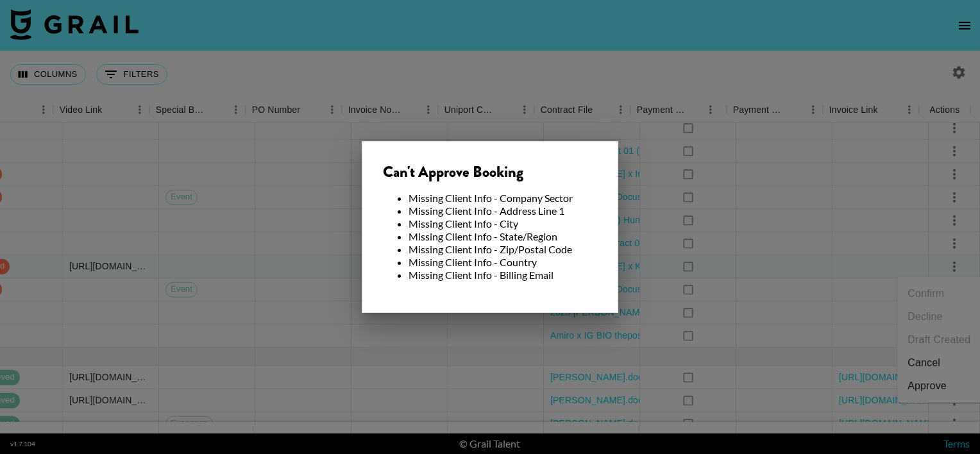 The height and width of the screenshot is (454, 980). What do you see at coordinates (490, 172) in the screenshot?
I see `div: Can't Approve Booking` at bounding box center [490, 172].